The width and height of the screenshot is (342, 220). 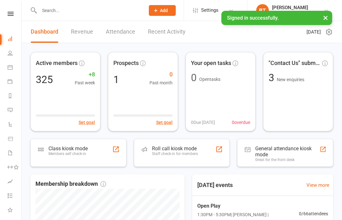 What do you see at coordinates (287, 160) in the screenshot?
I see `div: Great for the front desk` at bounding box center [287, 160].